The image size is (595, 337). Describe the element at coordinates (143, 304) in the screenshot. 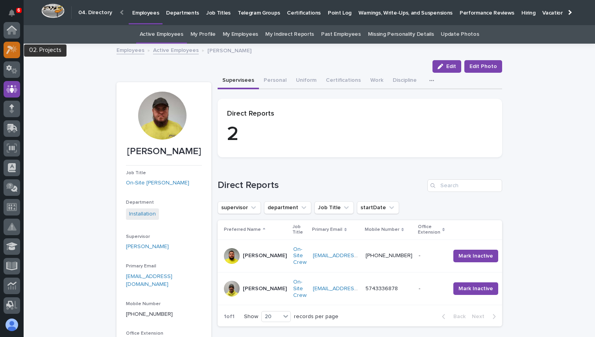

I see `span: Mobile Number` at that location.